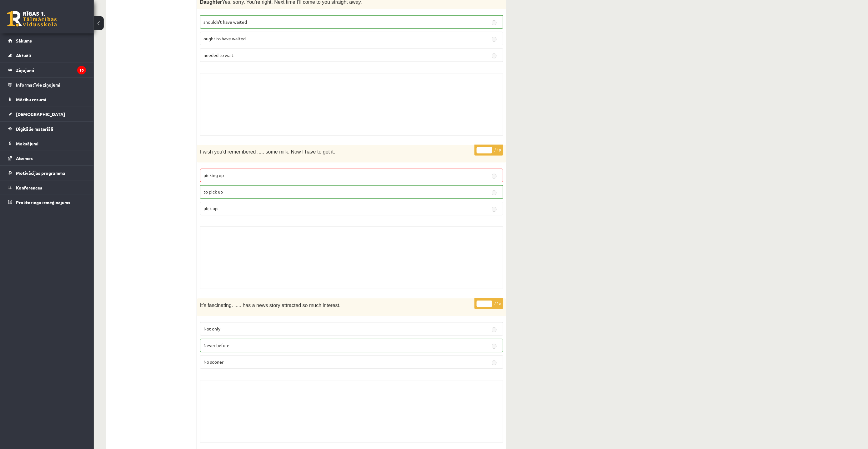 This screenshot has height=449, width=868. Describe the element at coordinates (31, 99) in the screenshot. I see `span: Mācību resursi` at that location.